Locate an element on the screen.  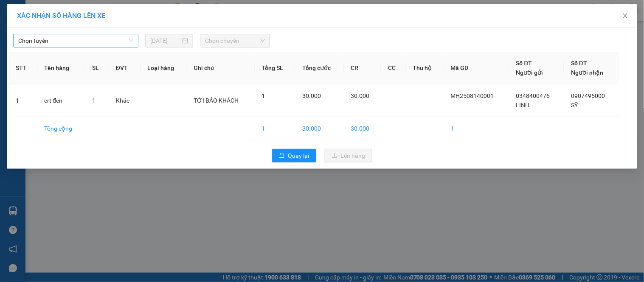
span: close is located at coordinates (625, 16).